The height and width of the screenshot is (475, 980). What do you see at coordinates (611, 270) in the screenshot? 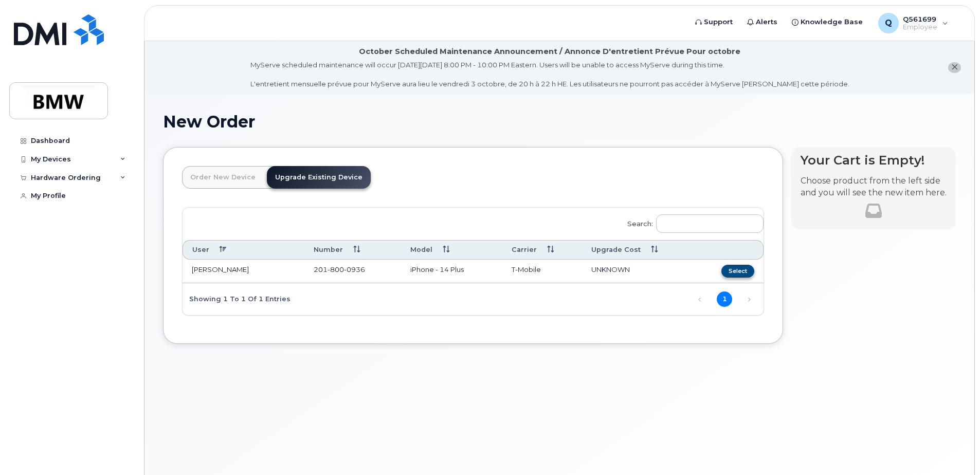
I see `span: UNKNOWN` at bounding box center [611, 270].